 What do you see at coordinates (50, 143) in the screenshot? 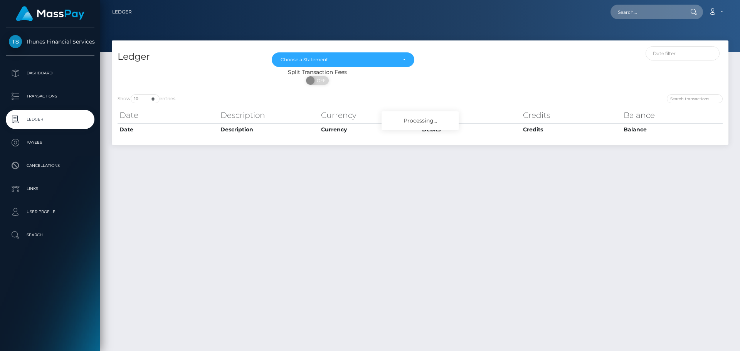
I see `p: Payees` at bounding box center [50, 143].